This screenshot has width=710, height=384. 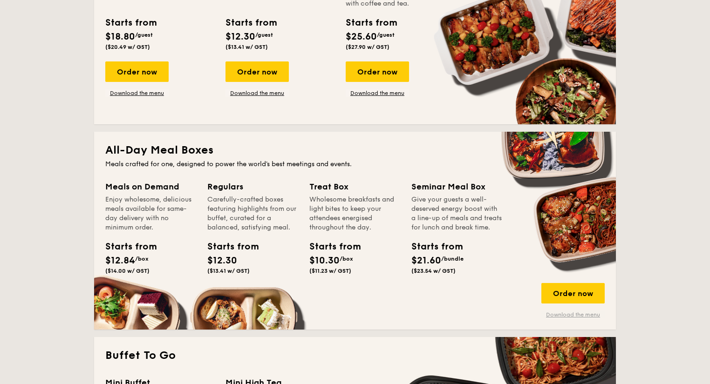 I want to click on span: $18.80, so click(x=120, y=37).